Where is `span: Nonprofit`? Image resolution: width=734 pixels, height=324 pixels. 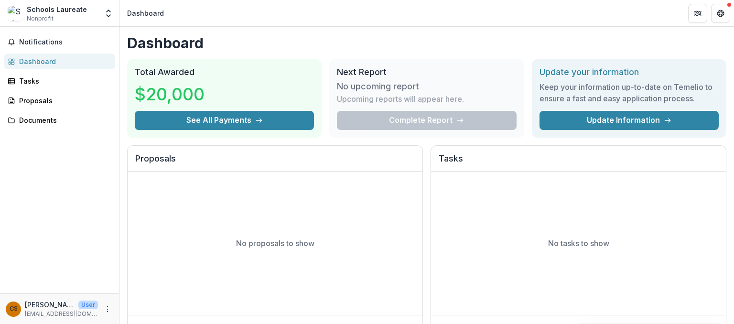 span: Nonprofit is located at coordinates (40, 19).